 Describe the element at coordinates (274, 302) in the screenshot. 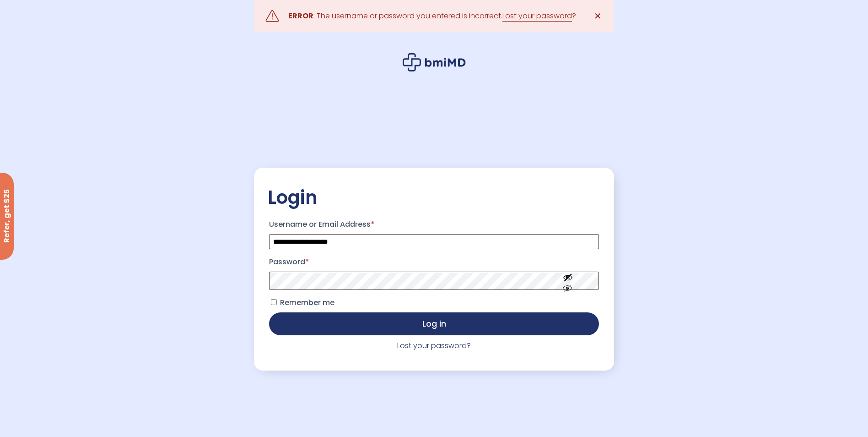

I see `input: Remember me` at that location.